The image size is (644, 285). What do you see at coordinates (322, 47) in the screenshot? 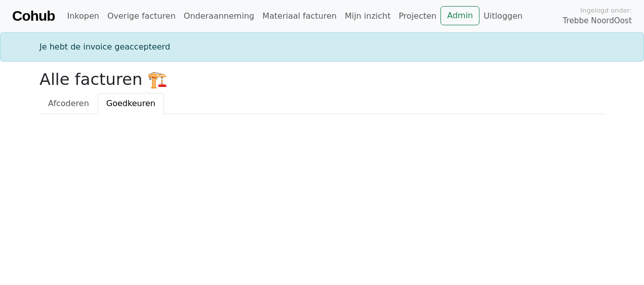
I see `div: Je hebt de invoice geaccepteerd` at bounding box center [322, 47].